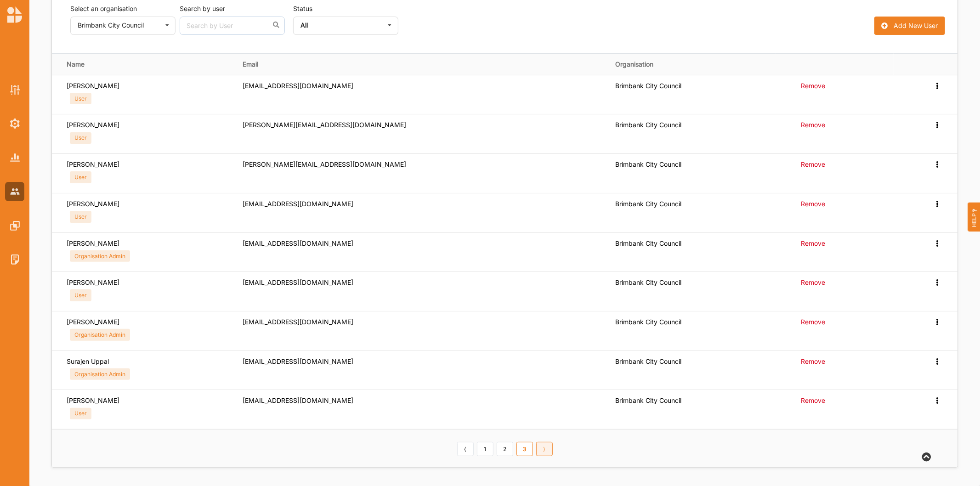 This screenshot has height=486, width=980. I want to click on strong: Email, so click(423, 65).